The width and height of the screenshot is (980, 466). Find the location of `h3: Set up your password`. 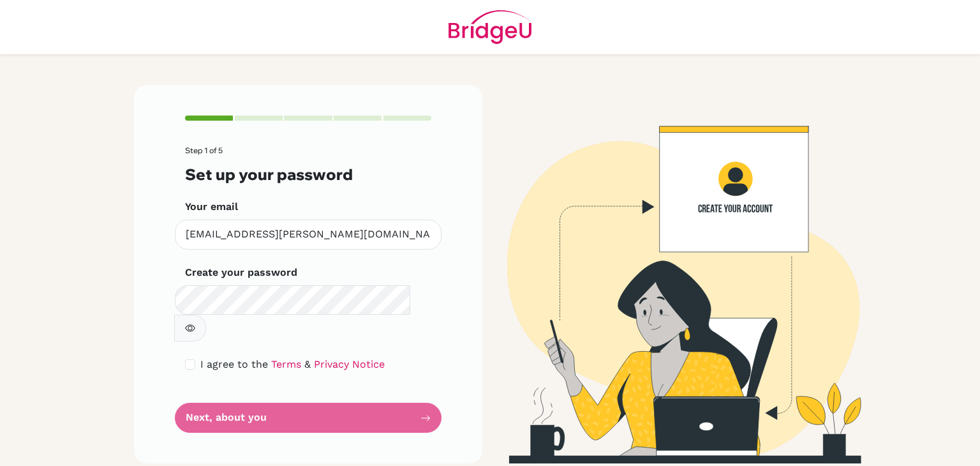

h3: Set up your password is located at coordinates (308, 174).